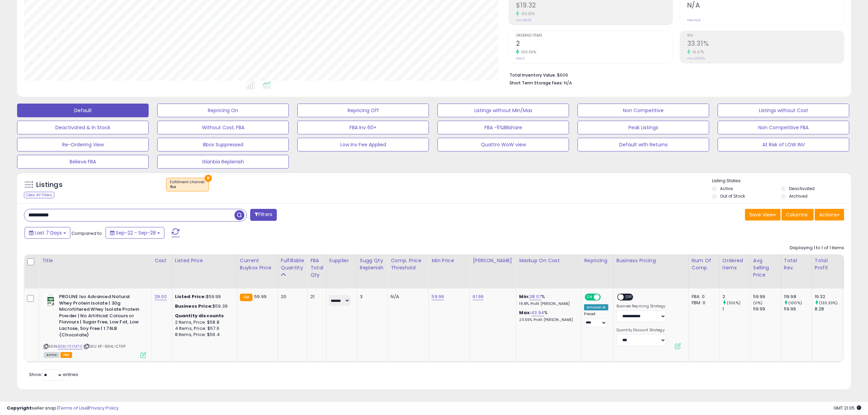 This screenshot has width=868, height=415. I want to click on div: Preset:, so click(595, 319).